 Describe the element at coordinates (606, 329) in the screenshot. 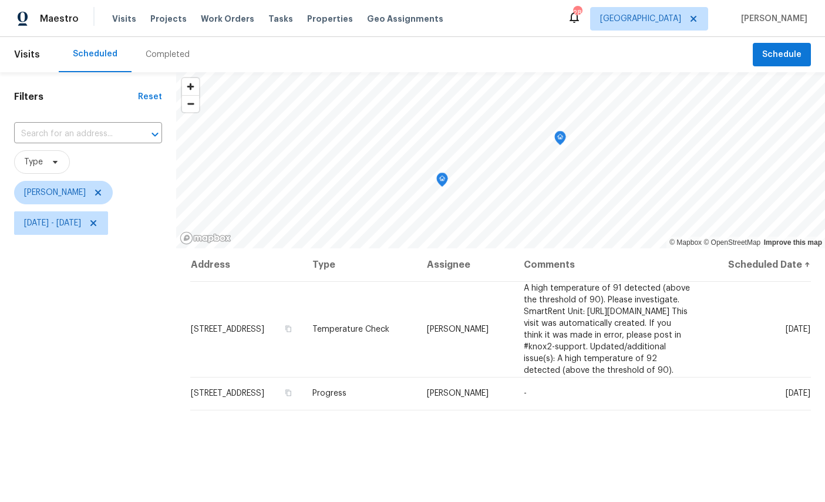

I see `span: A high temperature of 91 detected (above the threshold of 90). Please investigate. SmartRent Unit...` at that location.